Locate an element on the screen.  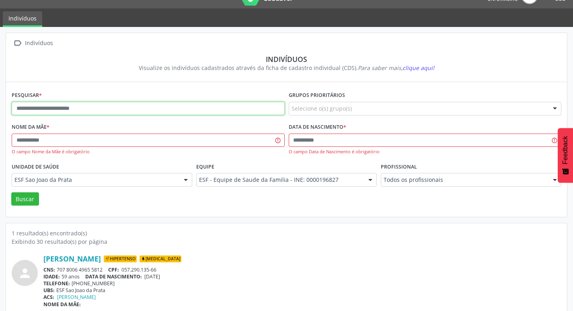
span: ACS: is located at coordinates (49, 297).